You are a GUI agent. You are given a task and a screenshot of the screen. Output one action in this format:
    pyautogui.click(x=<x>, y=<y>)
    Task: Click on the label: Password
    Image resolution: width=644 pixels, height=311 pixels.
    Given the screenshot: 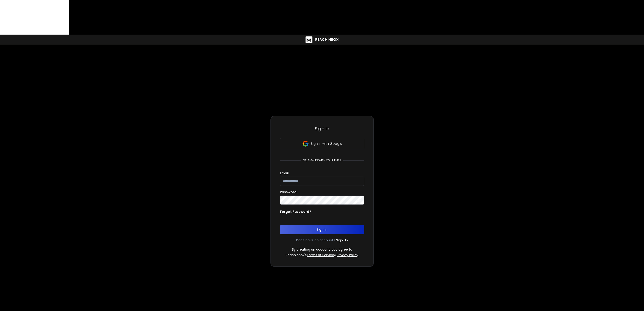 What is the action you would take?
    pyautogui.click(x=288, y=192)
    